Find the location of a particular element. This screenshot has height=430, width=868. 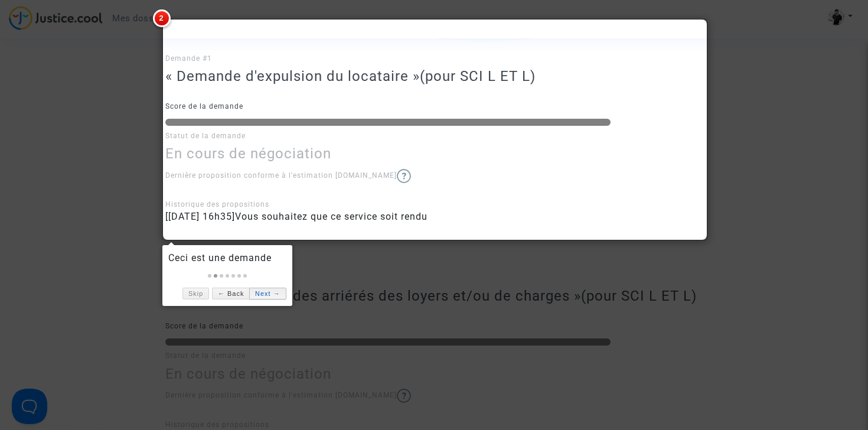

span: 2 is located at coordinates (162, 18).